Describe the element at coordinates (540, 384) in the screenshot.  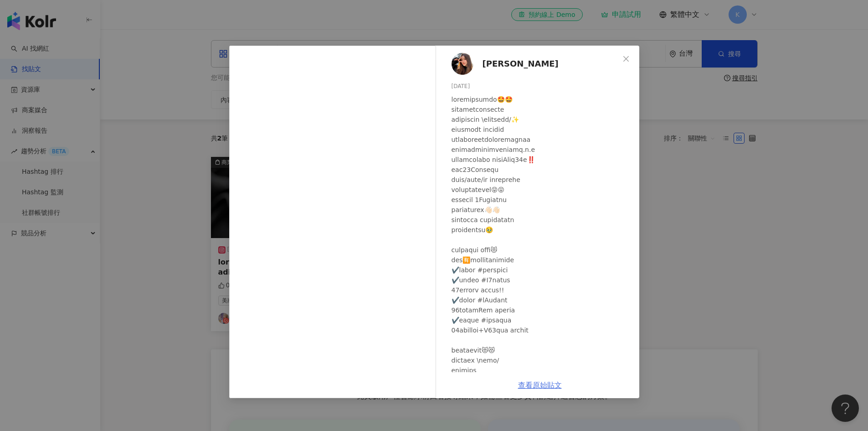
I see `a: 查看原始貼文` at that location.